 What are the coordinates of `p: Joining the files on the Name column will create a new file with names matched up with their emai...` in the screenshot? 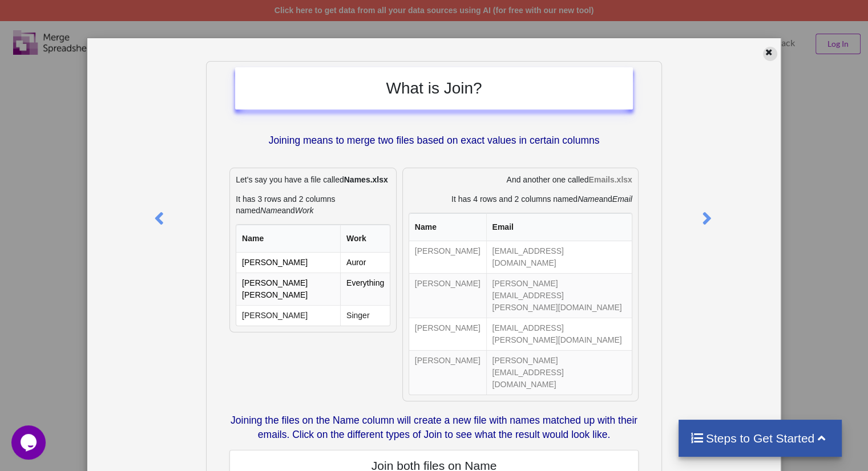 It's located at (434, 428).